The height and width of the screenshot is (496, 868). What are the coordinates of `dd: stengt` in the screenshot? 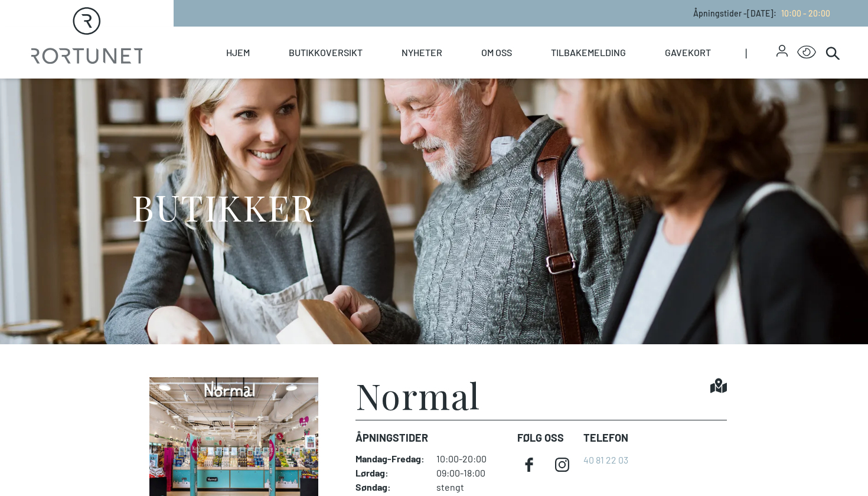 It's located at (472, 487).